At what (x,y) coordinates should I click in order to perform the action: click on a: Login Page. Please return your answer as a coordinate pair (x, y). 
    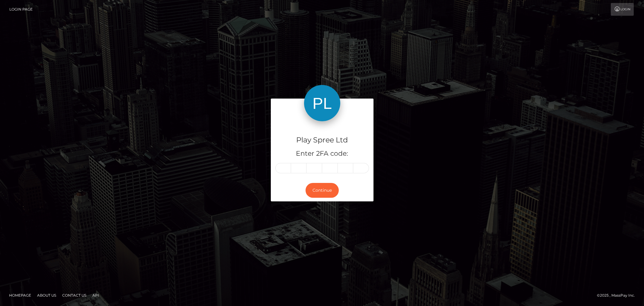
    Looking at the image, I should click on (21, 9).